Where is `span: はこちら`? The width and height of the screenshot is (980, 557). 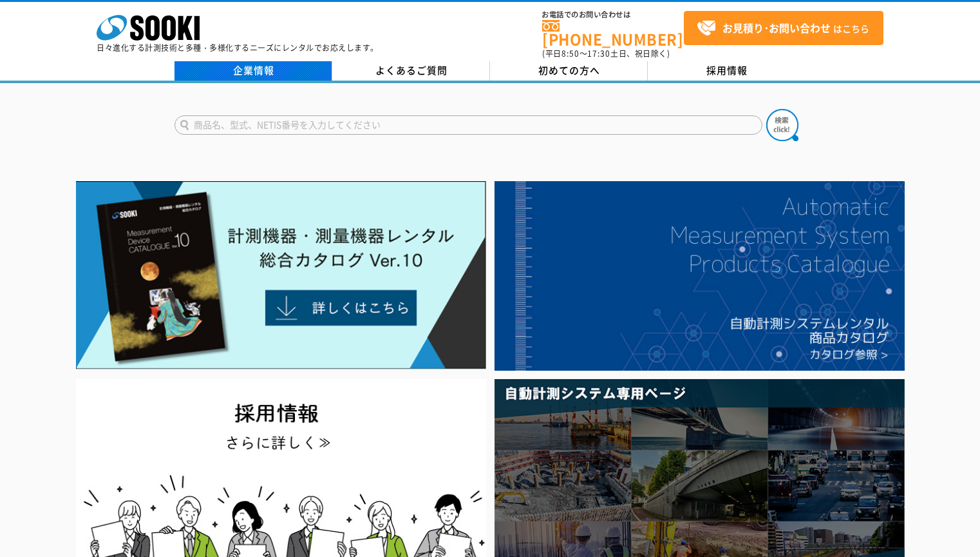 span: はこちら is located at coordinates (783, 28).